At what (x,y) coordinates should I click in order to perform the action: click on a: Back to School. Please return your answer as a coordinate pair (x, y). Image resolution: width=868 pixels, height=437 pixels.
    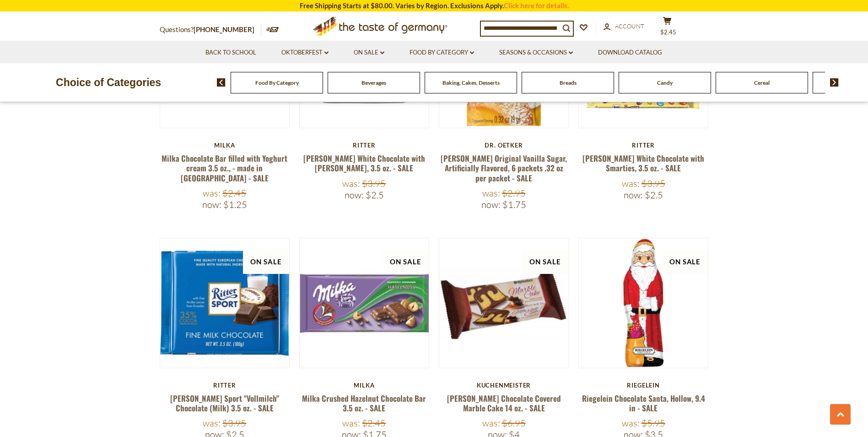
    Looking at the image, I should click on (231, 53).